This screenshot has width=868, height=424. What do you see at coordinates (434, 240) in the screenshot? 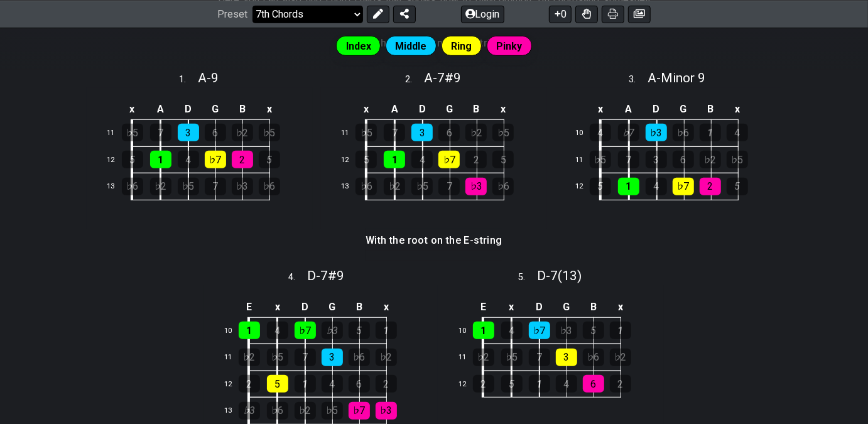
I see `h4: With the root on the E-string` at bounding box center [434, 240].